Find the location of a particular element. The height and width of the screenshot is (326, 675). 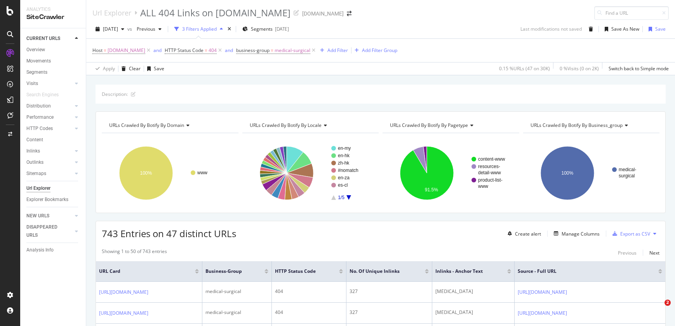

text: en-my is located at coordinates (344, 148).